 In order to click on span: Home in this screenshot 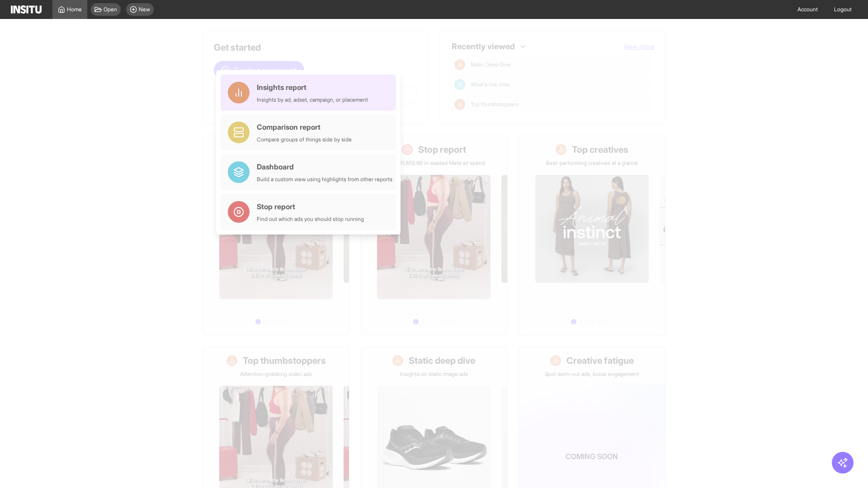, I will do `click(74, 9)`.